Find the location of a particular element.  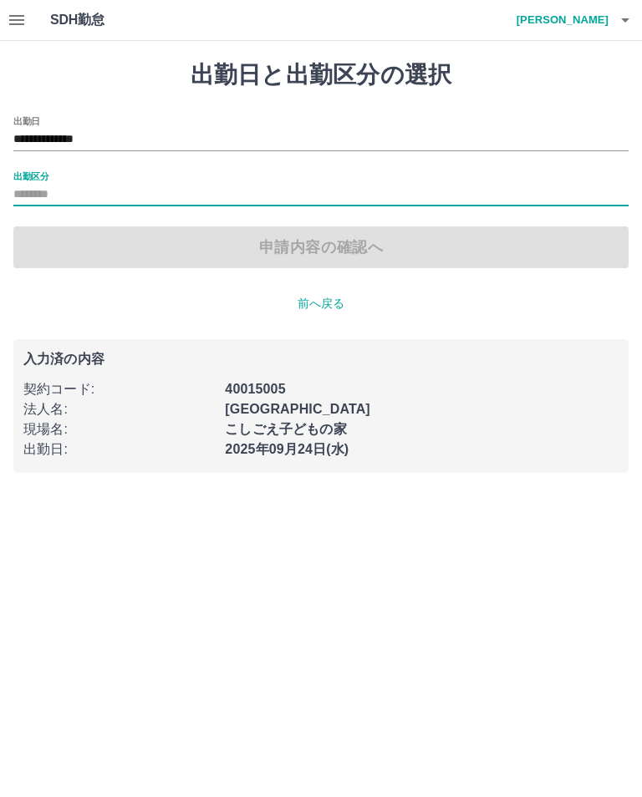

label: 出勤日 is located at coordinates (27, 120).